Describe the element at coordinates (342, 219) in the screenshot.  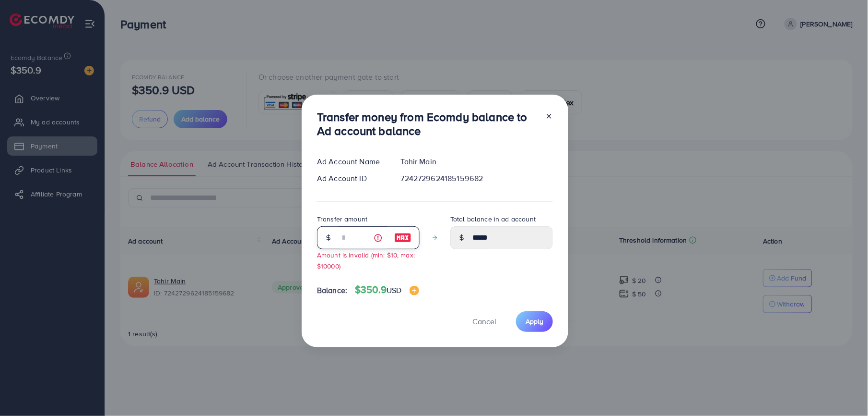
I see `label: Transfer amount` at that location.